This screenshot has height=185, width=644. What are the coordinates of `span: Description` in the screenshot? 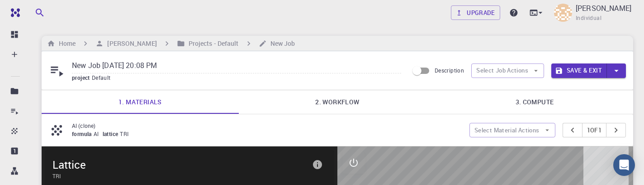 It's located at (449, 71).